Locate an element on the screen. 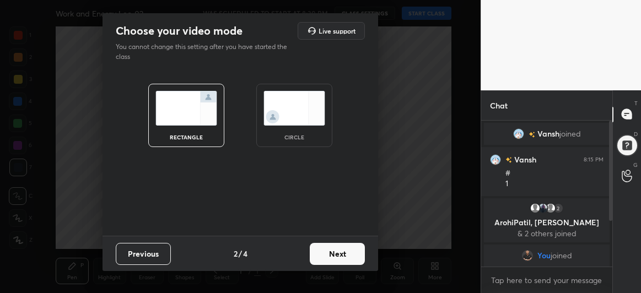  h4: 2 is located at coordinates (235, 254).